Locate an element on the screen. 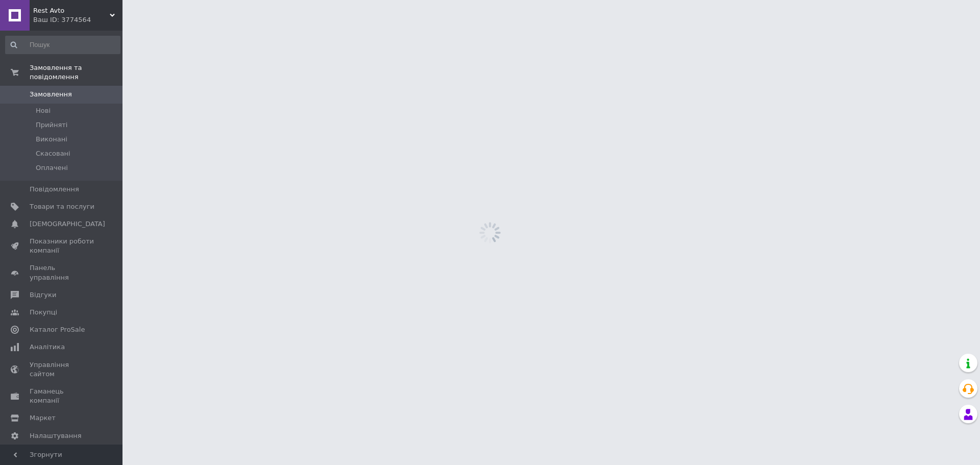  span: Rest Avto is located at coordinates (72, 11).